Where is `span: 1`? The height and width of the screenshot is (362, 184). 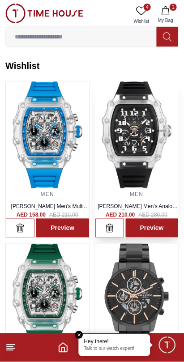
span: 1 is located at coordinates (173, 7).